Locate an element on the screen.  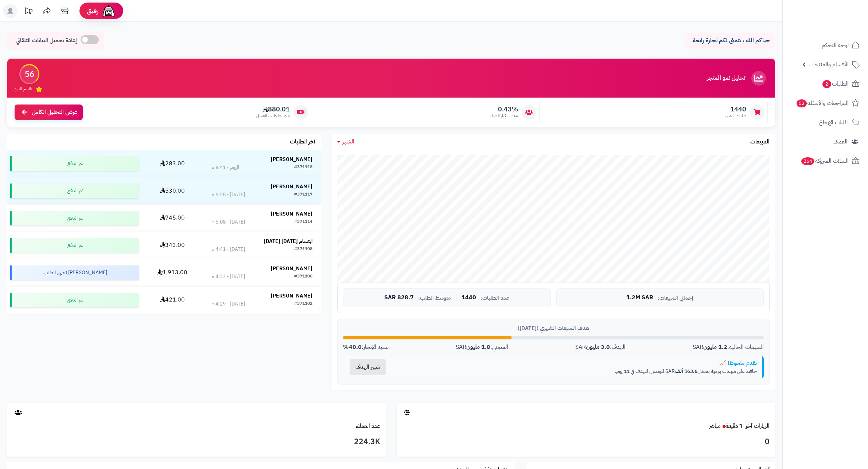
span: الطلبات is located at coordinates (835, 84).